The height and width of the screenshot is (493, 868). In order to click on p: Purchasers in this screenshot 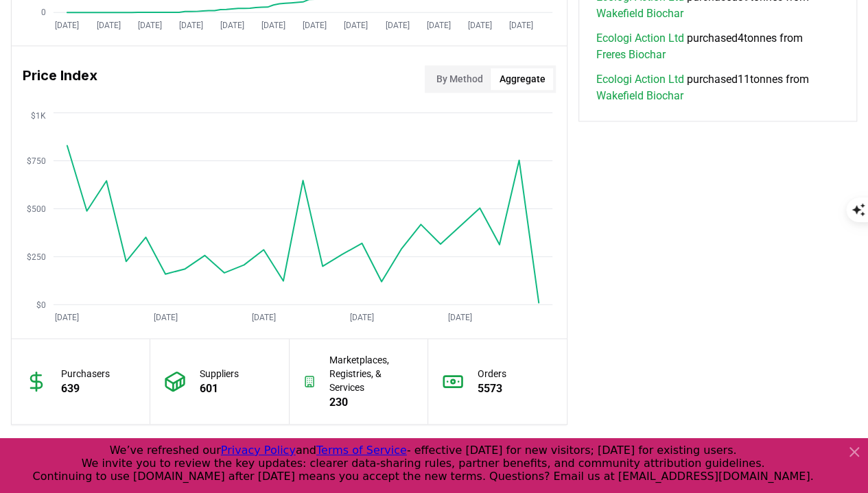, I will do `click(85, 373)`.